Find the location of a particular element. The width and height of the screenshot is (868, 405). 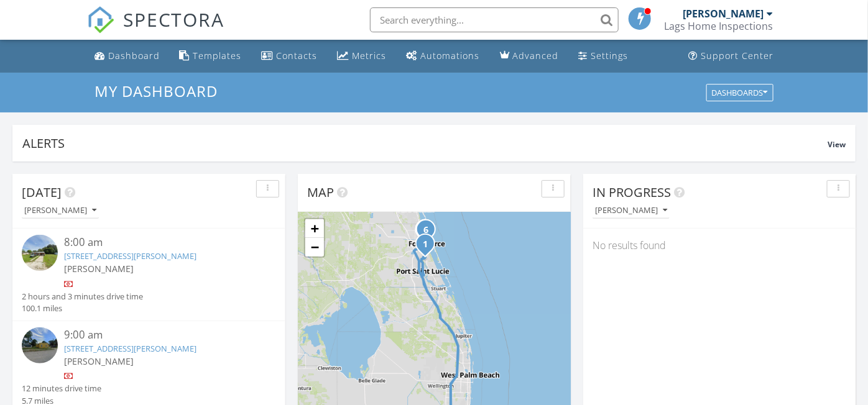

span: In Progress is located at coordinates (631, 192).